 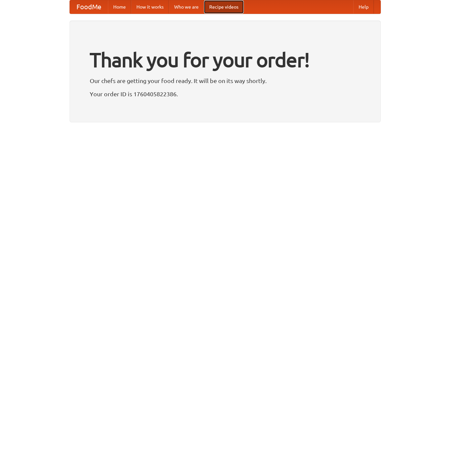 I want to click on a: Who we are, so click(x=186, y=7).